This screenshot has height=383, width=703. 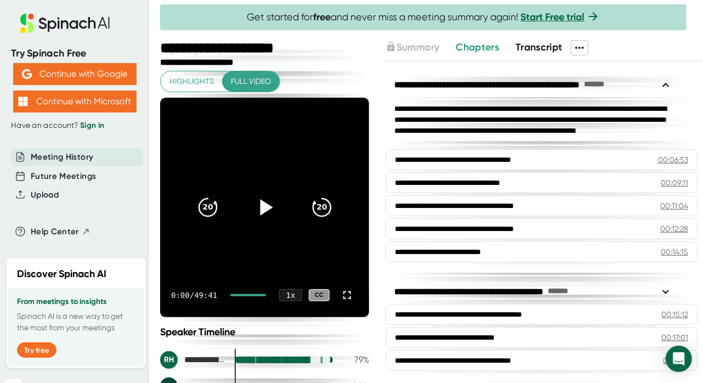 What do you see at coordinates (191, 81) in the screenshot?
I see `span: Highlights` at bounding box center [191, 81].